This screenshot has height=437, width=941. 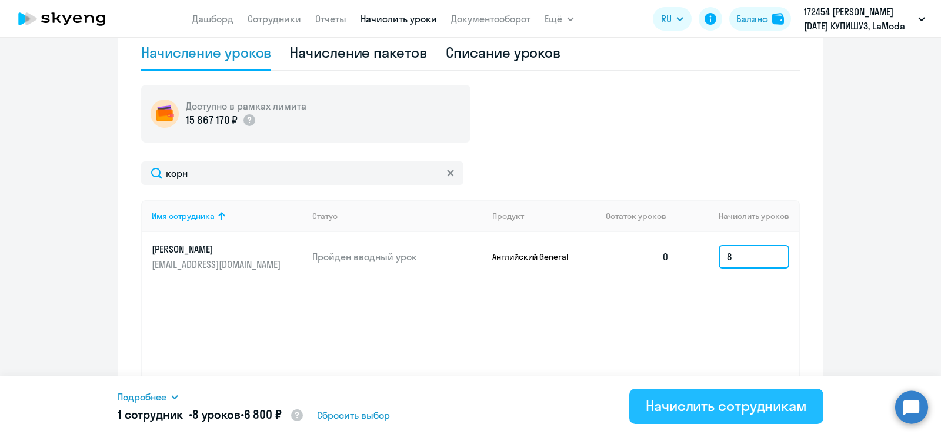 What do you see at coordinates (778, 19) in the screenshot?
I see `img: balance` at bounding box center [778, 19].